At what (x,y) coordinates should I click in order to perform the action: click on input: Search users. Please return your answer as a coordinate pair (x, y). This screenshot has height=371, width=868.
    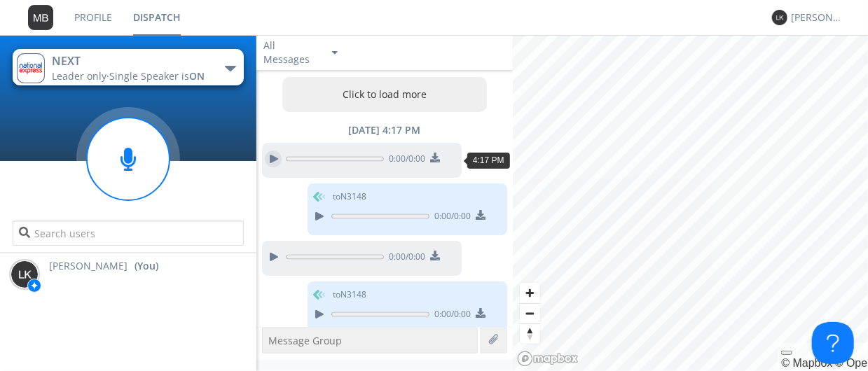
    Looking at the image, I should click on (127, 233).